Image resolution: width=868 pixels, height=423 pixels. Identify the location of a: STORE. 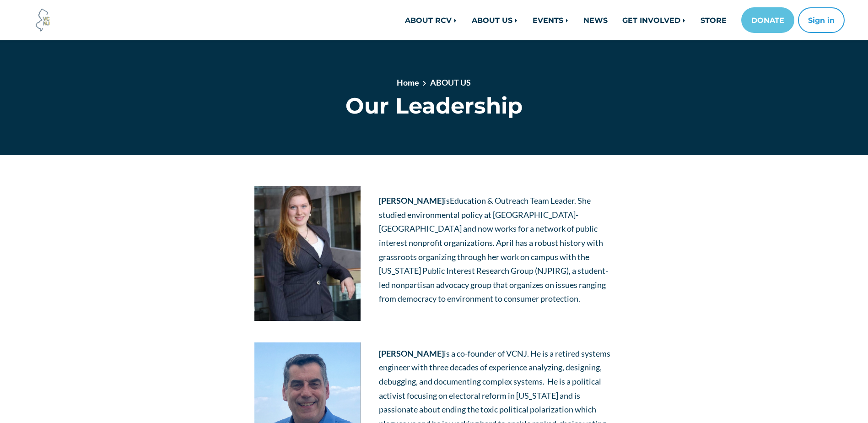
(714, 20).